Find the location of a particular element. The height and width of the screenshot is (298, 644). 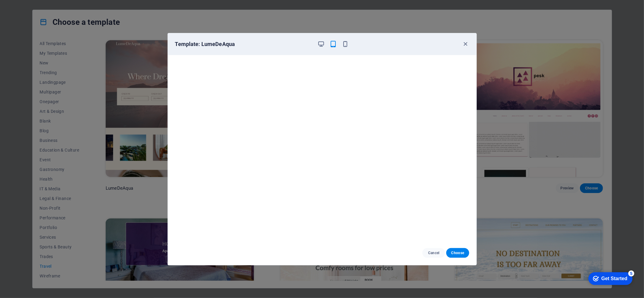

div: Get Started is located at coordinates (31, 9).